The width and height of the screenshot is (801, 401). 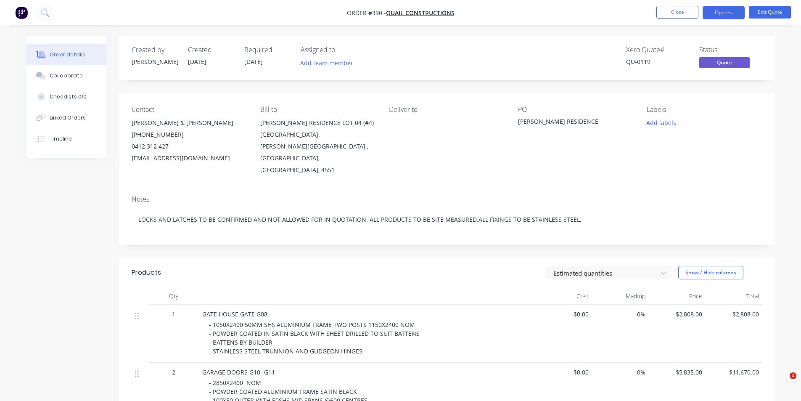 What do you see at coordinates (677, 372) in the screenshot?
I see `span: $5,835.00` at bounding box center [677, 372].